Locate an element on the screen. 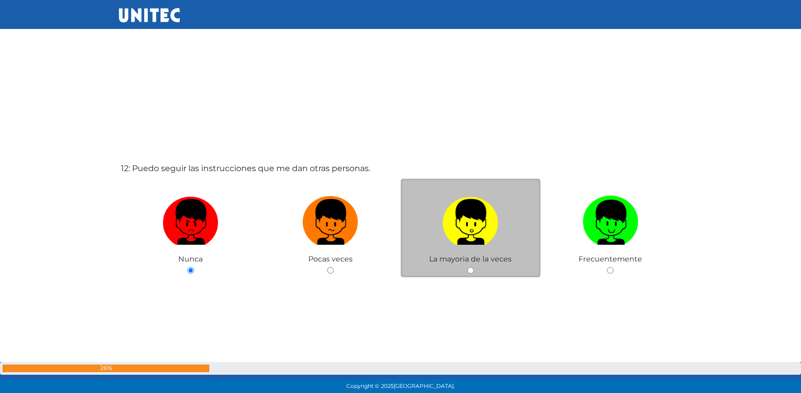 The image size is (801, 393). img: Frecuentemente is located at coordinates (611, 218).